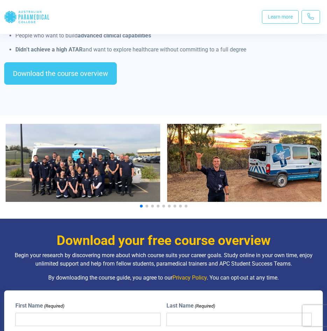 The image size is (327, 331). What do you see at coordinates (115, 35) in the screenshot?
I see `strong: advanced clinical capabilities` at bounding box center [115, 35].